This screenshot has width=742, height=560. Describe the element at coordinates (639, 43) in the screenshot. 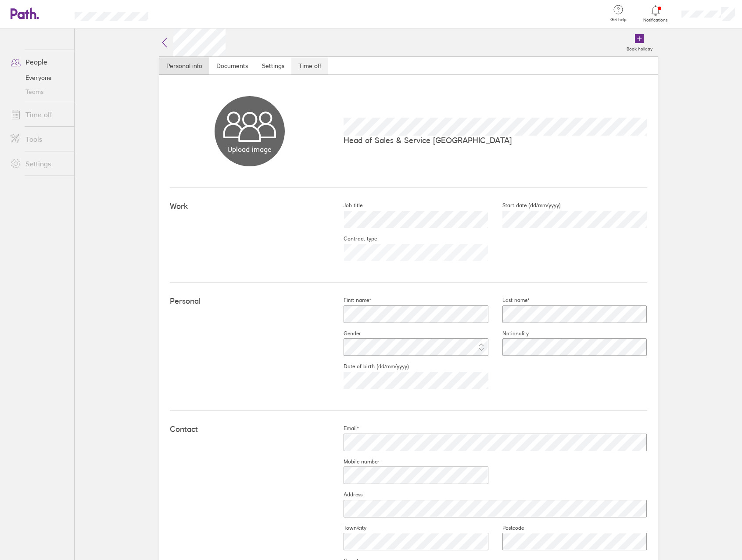

I see `a: Book holiday` at that location.